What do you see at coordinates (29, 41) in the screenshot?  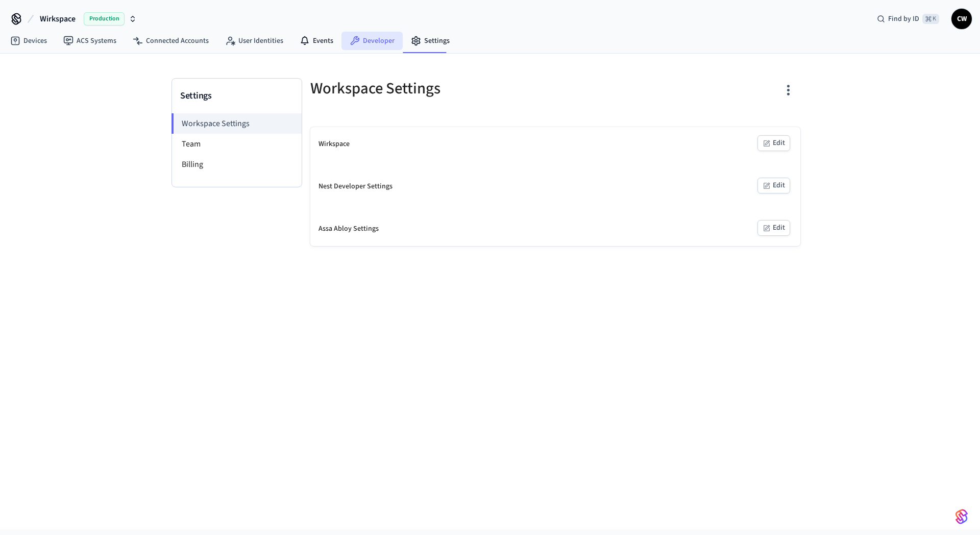 I see `a: Devices` at bounding box center [29, 41].